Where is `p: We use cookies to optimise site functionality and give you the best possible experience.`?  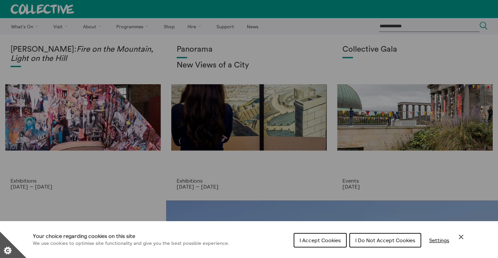
p: We use cookies to optimise site functionality and give you the best possible experience. is located at coordinates (131, 244).